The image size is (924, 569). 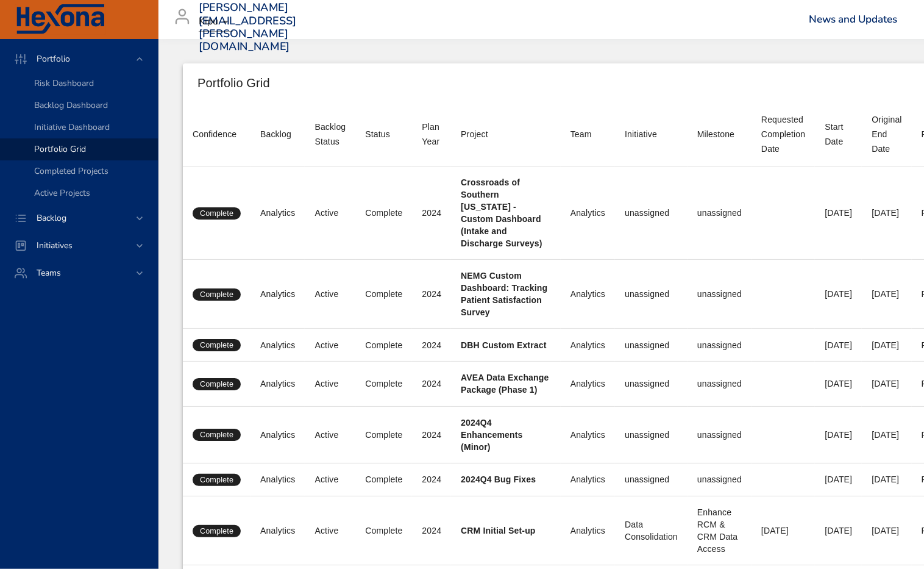 I want to click on div: Confidence, so click(x=215, y=134).